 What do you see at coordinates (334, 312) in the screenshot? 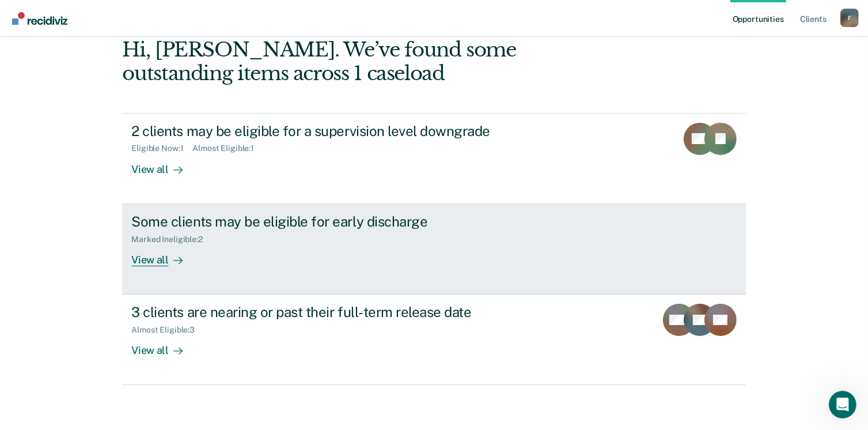
I see `div: 3 clients are nearing or past their full-term release date` at bounding box center [334, 312].